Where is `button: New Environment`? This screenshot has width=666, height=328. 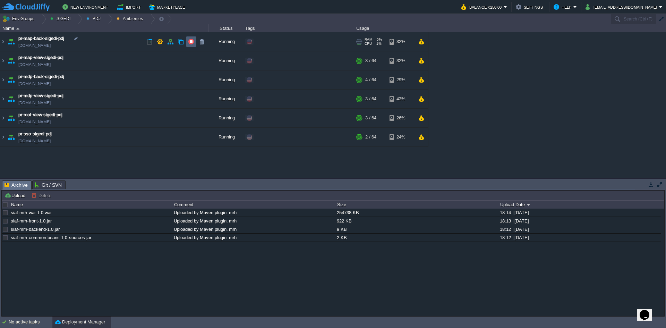
button: New Environment is located at coordinates (86, 7).